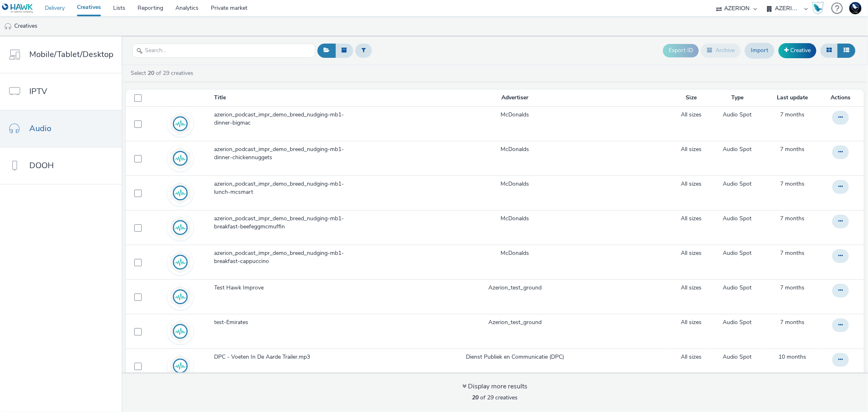 The image size is (868, 412). Describe the element at coordinates (681, 50) in the screenshot. I see `button: Export ID` at that location.